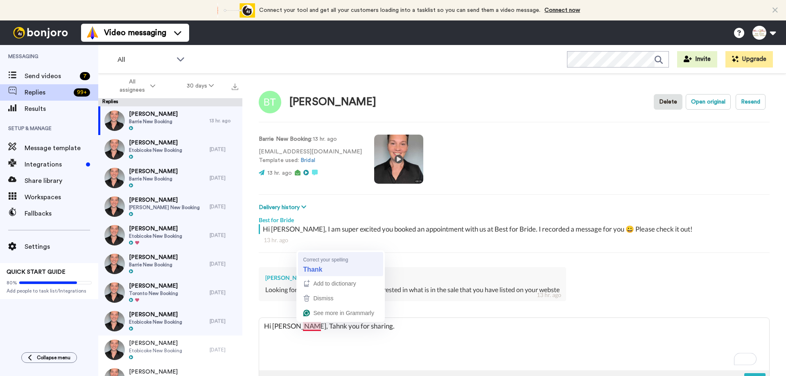 This screenshot has width=786, height=376. I want to click on span: 80%, so click(12, 283).